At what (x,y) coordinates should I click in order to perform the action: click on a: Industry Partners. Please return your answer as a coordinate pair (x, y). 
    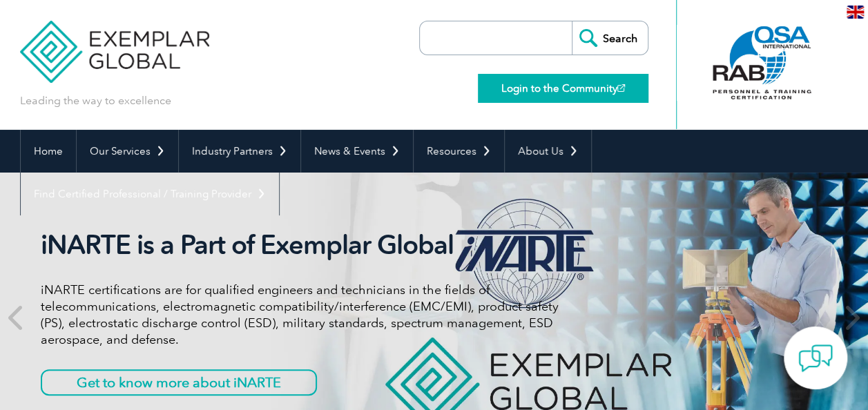
    Looking at the image, I should click on (240, 151).